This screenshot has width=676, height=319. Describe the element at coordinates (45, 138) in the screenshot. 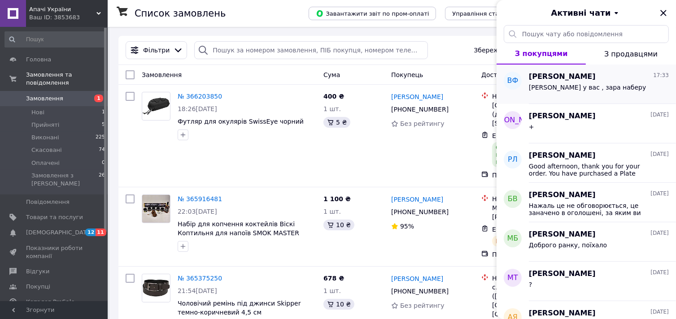

I see `span: Виконані` at that location.